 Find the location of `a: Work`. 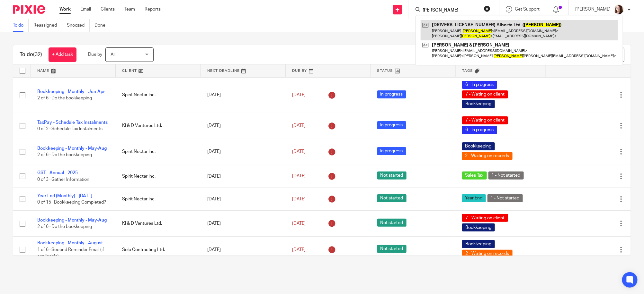

a: Work is located at coordinates (65, 10).